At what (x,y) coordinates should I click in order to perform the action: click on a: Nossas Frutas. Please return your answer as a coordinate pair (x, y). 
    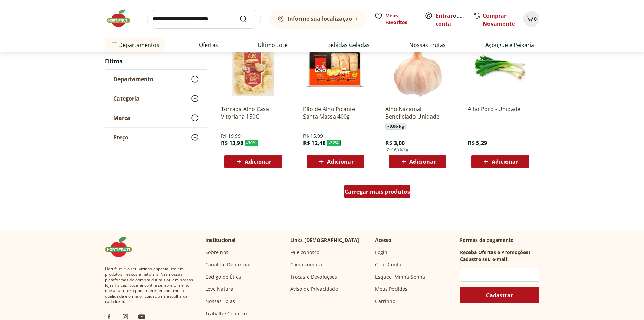
    Looking at the image, I should click on (428, 45).